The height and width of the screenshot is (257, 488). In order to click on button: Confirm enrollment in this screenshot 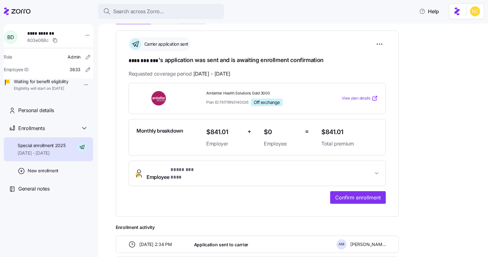, I will do `click(358, 197)`.